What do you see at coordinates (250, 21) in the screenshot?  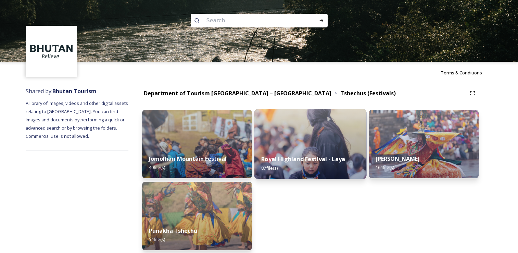 I see `input: Search` at bounding box center [250, 21].